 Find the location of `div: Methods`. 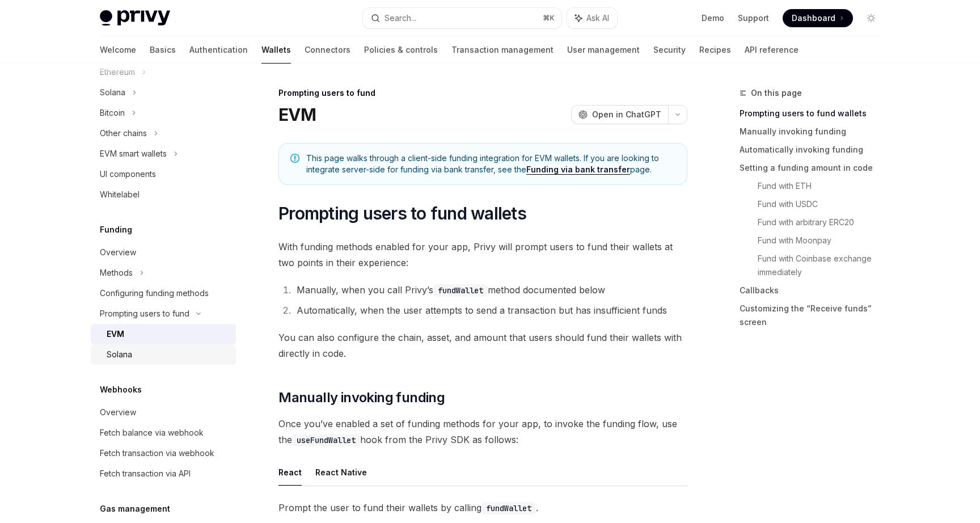

div: Methods is located at coordinates (116, 273).